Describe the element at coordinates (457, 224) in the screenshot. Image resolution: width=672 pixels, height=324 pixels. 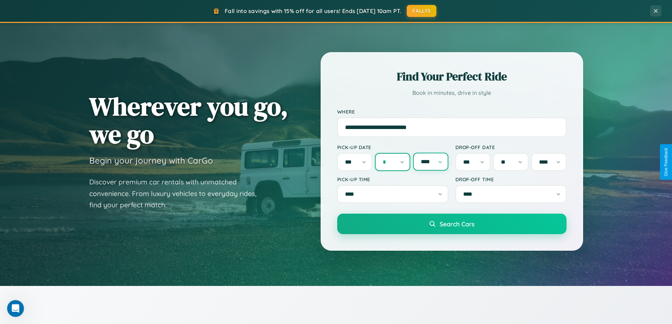
I see `span: Search Cars` at that location.